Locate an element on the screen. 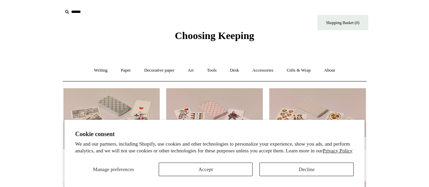  a: Desk is located at coordinates (234, 70).